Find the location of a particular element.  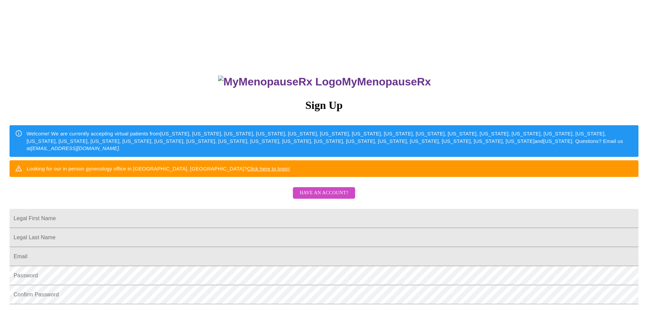

h3: MyMenopauseRx is located at coordinates (324, 82).